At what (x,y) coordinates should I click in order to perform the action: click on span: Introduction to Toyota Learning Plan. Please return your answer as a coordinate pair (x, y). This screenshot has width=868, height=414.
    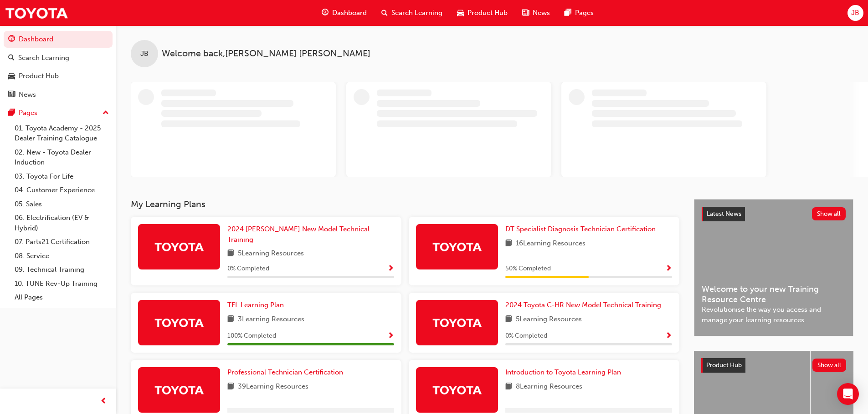
    Looking at the image, I should click on (563, 373).